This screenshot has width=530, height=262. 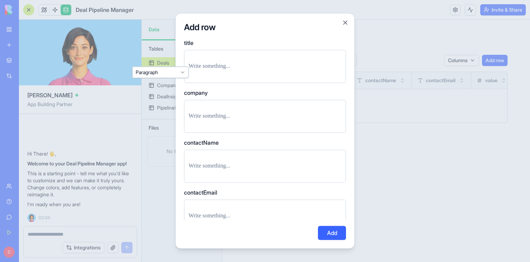 I want to click on button: Add, so click(x=332, y=233).